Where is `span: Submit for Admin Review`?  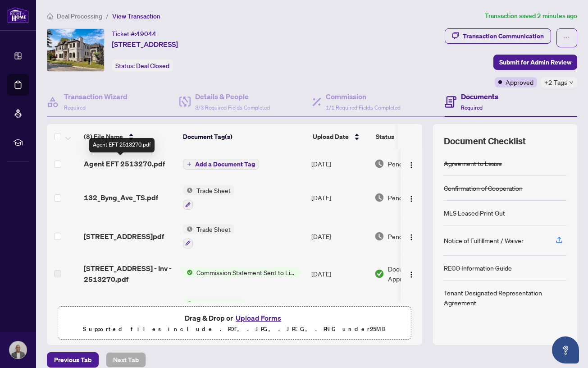
span: Submit for Admin Review is located at coordinates (536, 62).